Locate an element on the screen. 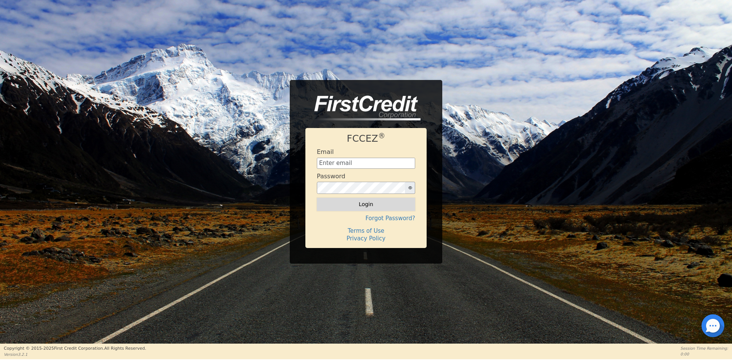 The width and height of the screenshot is (732, 360). input: Enter email is located at coordinates (366, 163).